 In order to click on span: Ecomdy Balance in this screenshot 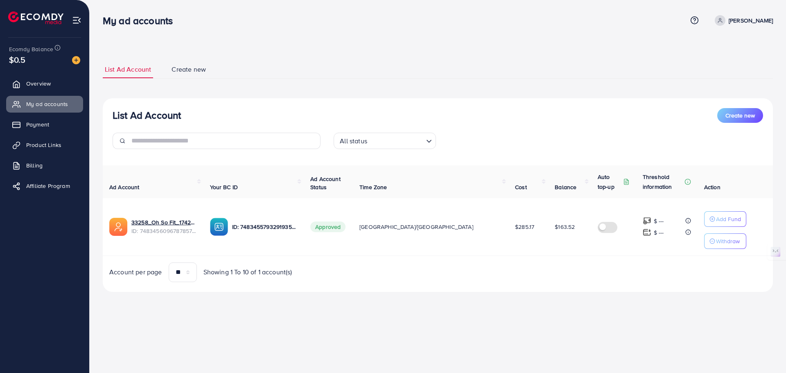, I will do `click(31, 49)`.